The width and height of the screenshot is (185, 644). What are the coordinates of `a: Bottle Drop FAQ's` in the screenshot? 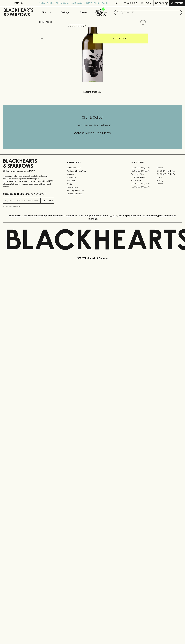 It's located at (92, 168).